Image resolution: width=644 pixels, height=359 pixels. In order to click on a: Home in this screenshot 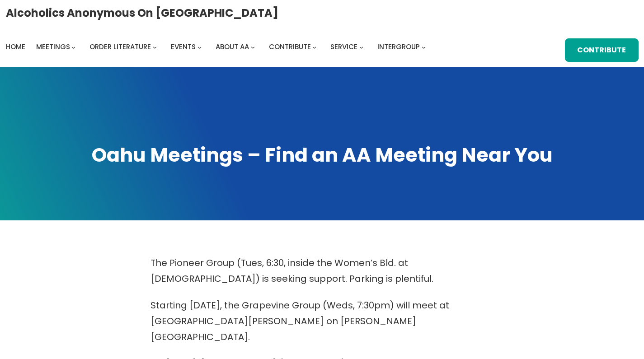, I will do `click(15, 47)`.